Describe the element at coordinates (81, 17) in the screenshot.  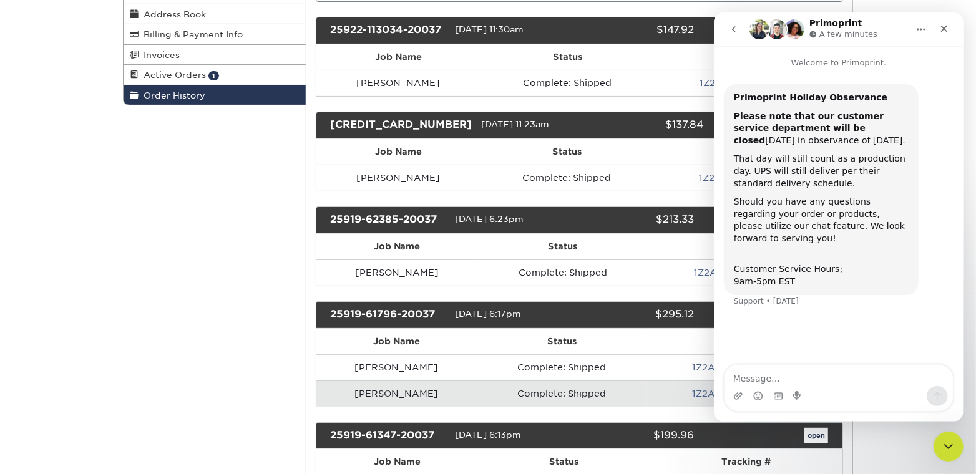
I see `img: Profile image for Avery` at that location.